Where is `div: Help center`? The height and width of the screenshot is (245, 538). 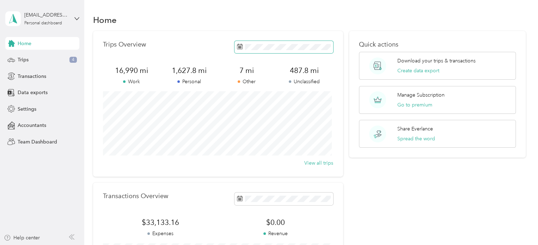
div: Help center is located at coordinates (22, 238).